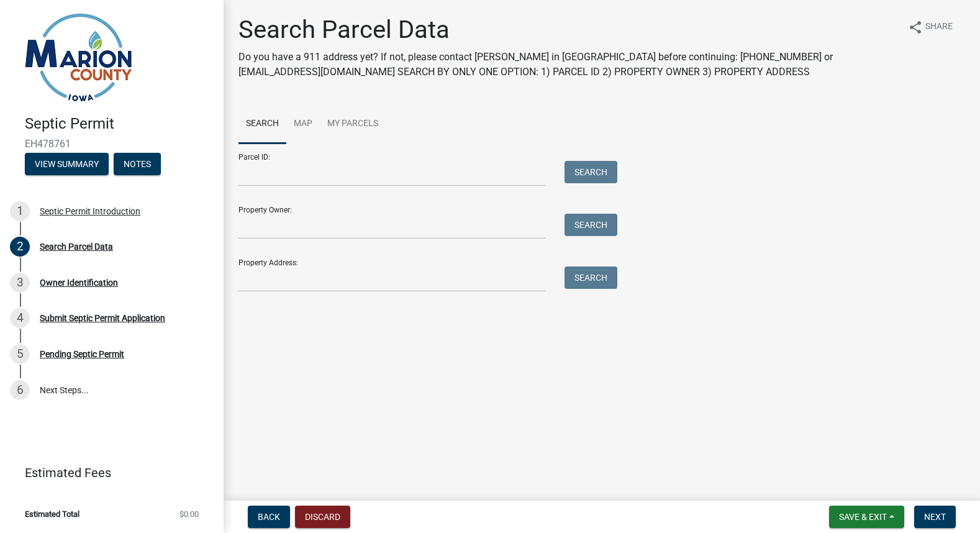 Image resolution: width=980 pixels, height=533 pixels. What do you see at coordinates (77, 246) in the screenshot?
I see `div: Search Parcel Data` at bounding box center [77, 246].